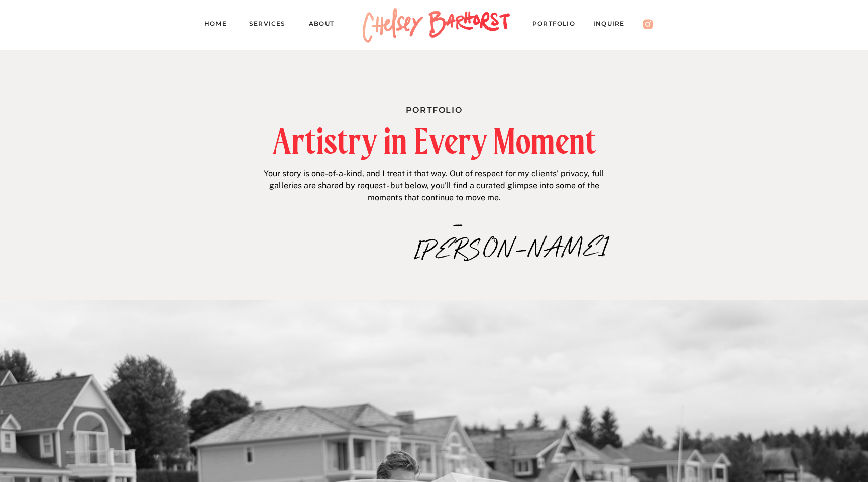 The image size is (868, 482). What do you see at coordinates (219, 25) in the screenshot?
I see `a: Home` at bounding box center [219, 25].